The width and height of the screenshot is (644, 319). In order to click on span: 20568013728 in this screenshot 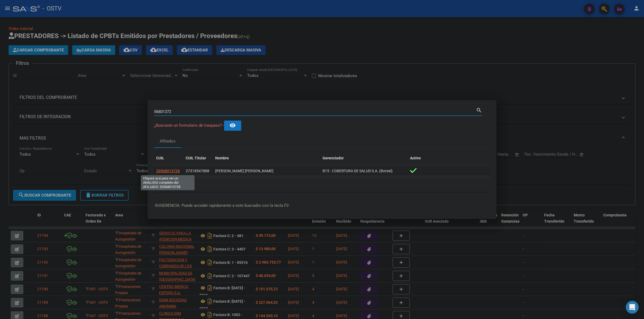, I will do `click(168, 171)`.